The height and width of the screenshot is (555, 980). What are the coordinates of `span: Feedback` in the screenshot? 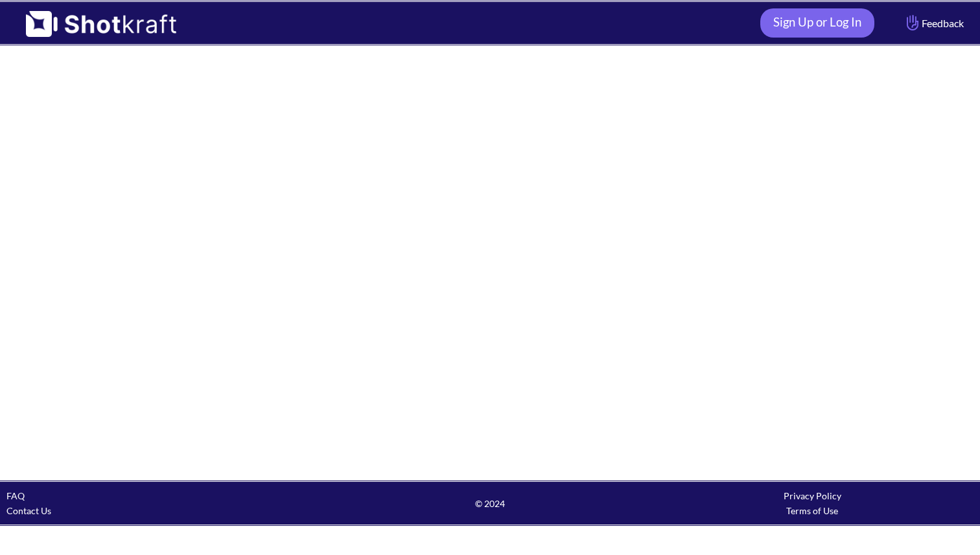 It's located at (933, 22).